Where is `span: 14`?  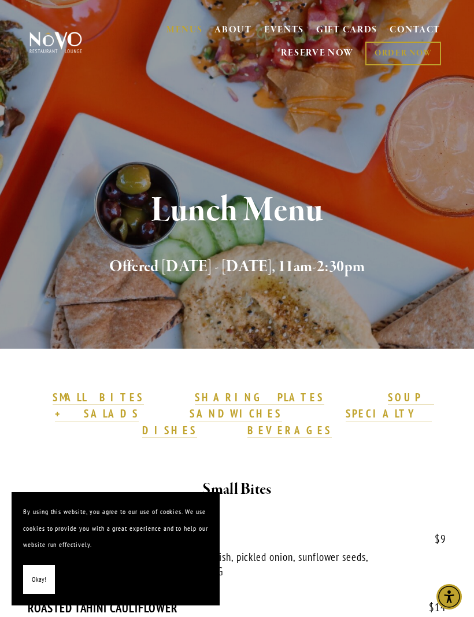 span: 14 is located at coordinates (432, 607).